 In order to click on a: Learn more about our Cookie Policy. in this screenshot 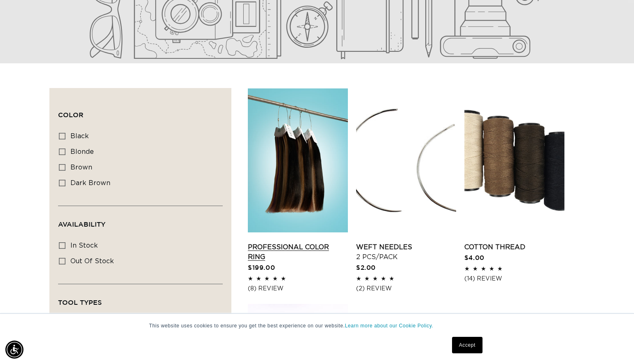, I will do `click(389, 326)`.